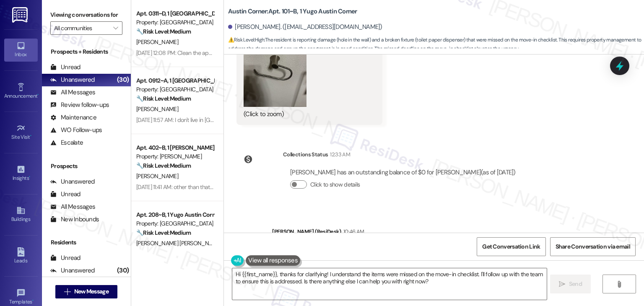  What do you see at coordinates (335, 184) in the screenshot?
I see `label: Click to show details` at bounding box center [335, 184].